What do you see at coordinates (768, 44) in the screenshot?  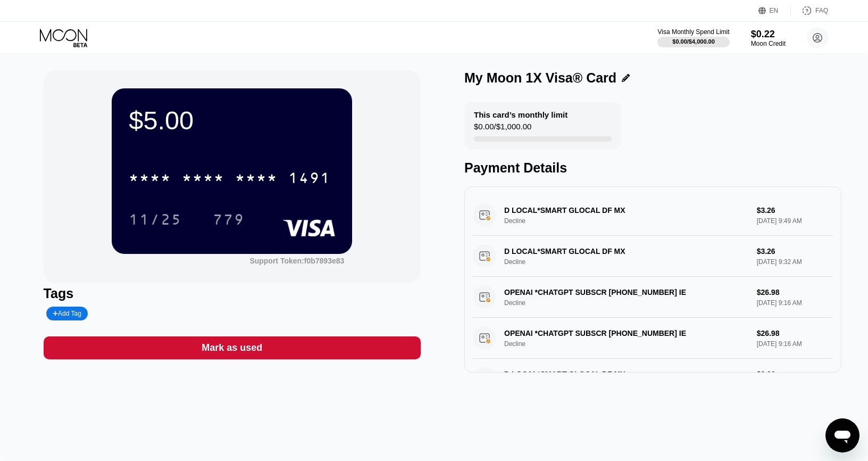 I see `div: Moon Credit` at bounding box center [768, 44].